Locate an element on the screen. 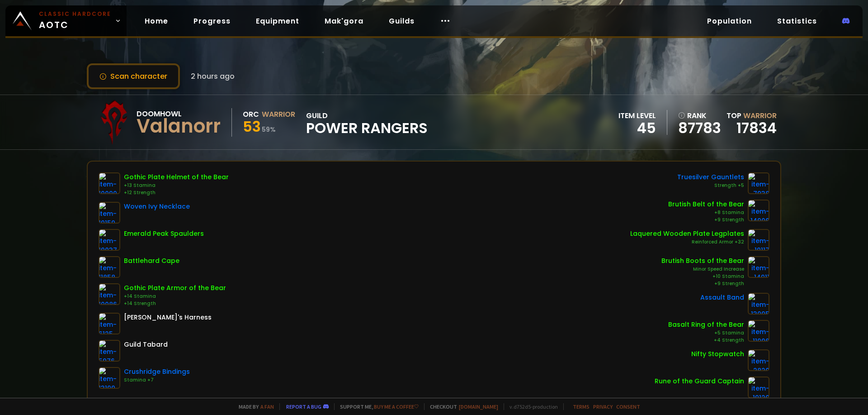 Image resolution: width=868 pixels, height=415 pixels. a: a fan is located at coordinates (267, 406).